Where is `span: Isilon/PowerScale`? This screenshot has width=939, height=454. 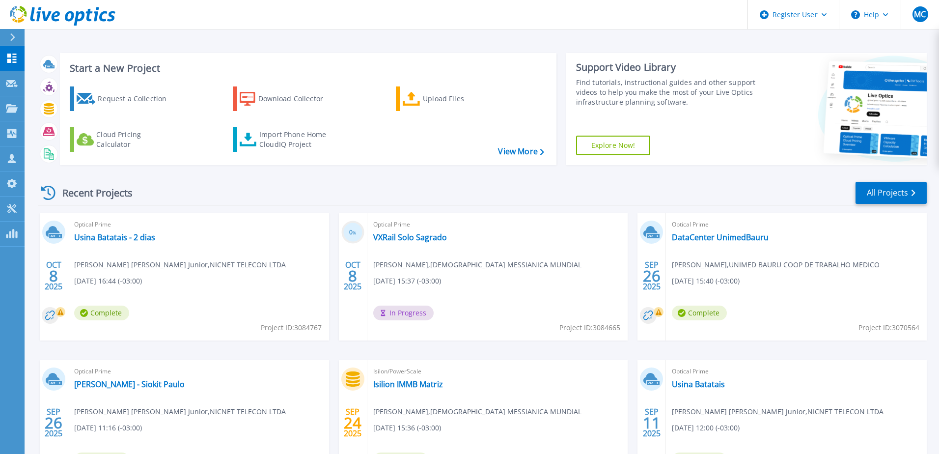
span: Isilon/PowerScale is located at coordinates (497, 371).